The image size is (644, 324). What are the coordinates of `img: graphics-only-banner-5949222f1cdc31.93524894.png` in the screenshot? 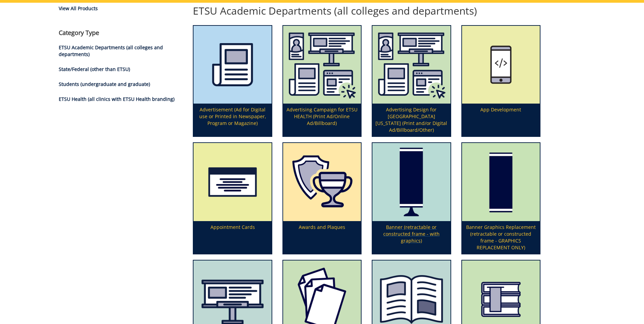 It's located at (501, 182).